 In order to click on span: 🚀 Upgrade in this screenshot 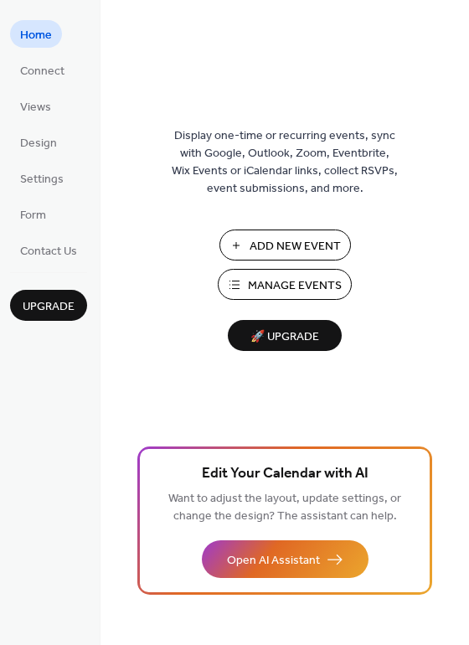, I will do `click(285, 337)`.